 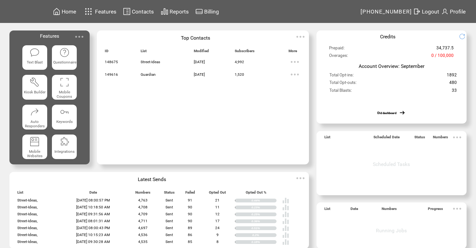 What do you see at coordinates (64, 58) in the screenshot?
I see `a: Questionnaire` at bounding box center [64, 58].